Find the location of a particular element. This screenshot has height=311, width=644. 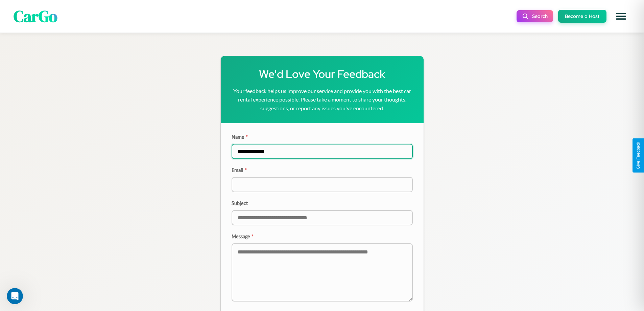

label: Name is located at coordinates (322, 137).